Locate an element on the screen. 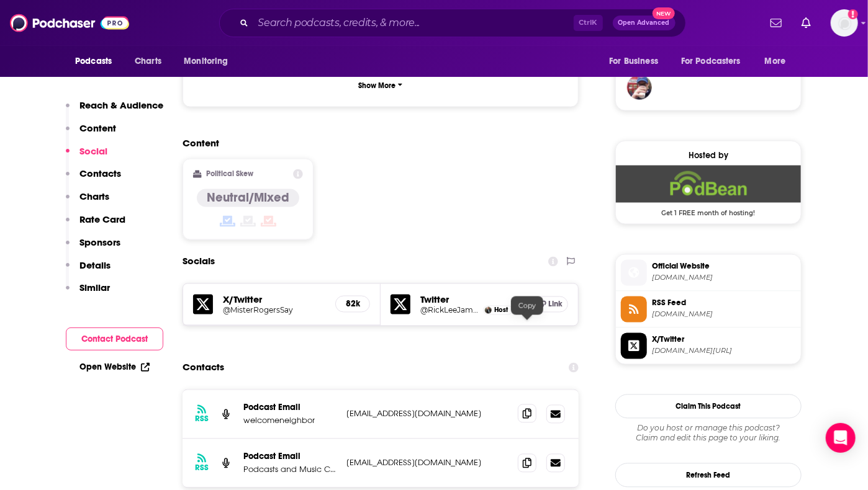 The height and width of the screenshot is (490, 868). a: @RickLeeJames3 is located at coordinates (450, 310).